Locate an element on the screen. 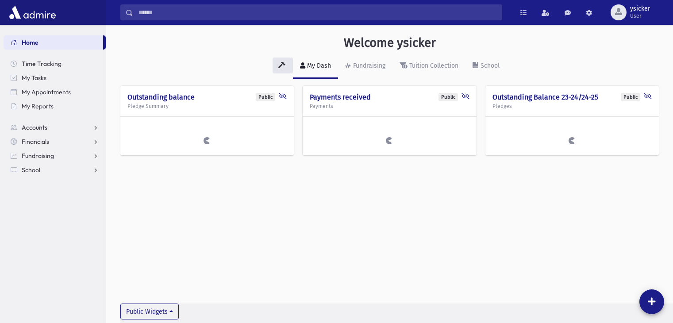 The image size is (673, 323). a: Time Tracking is located at coordinates (54, 64).